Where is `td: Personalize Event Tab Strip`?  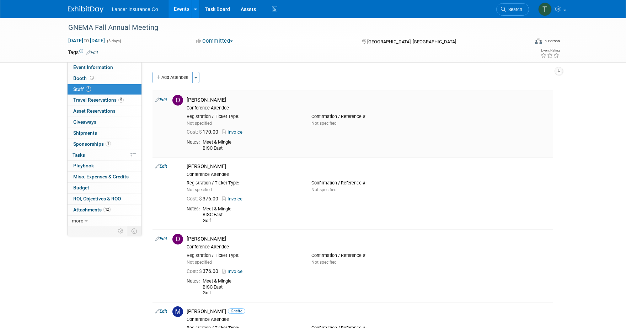 td: Personalize Event Tab Strip is located at coordinates (121, 231).